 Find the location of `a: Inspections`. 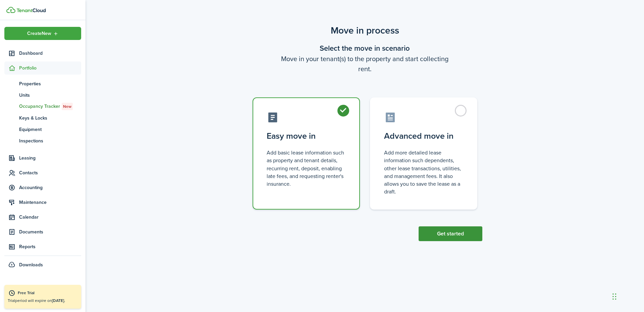

a: Inspections is located at coordinates (42, 141).